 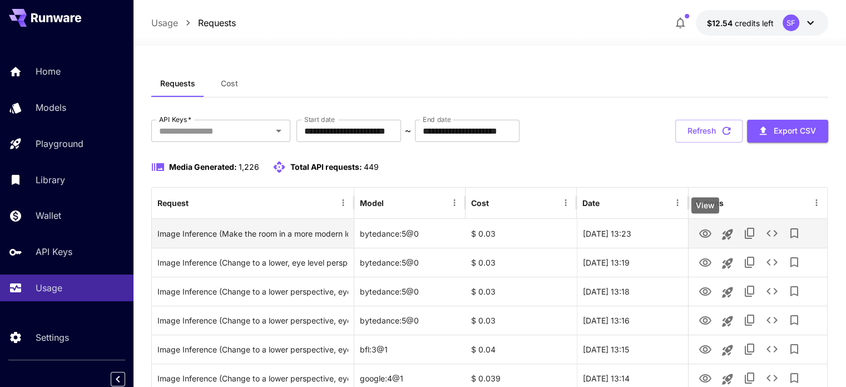 I want to click on span: Requests, so click(x=177, y=83).